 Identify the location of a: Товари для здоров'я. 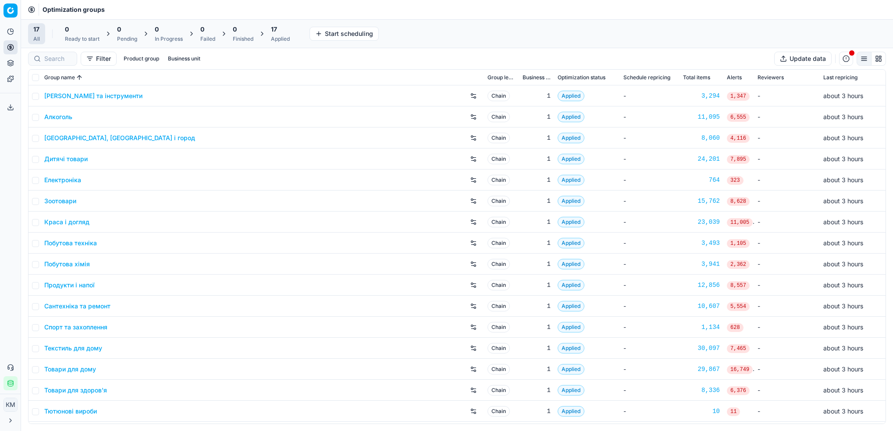
(75, 390).